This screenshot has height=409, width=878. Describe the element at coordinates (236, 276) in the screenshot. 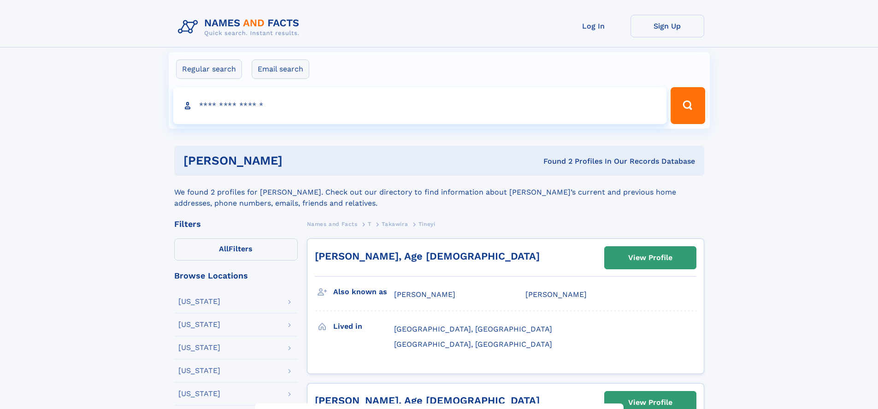

I see `div: Browse Locations` at that location.